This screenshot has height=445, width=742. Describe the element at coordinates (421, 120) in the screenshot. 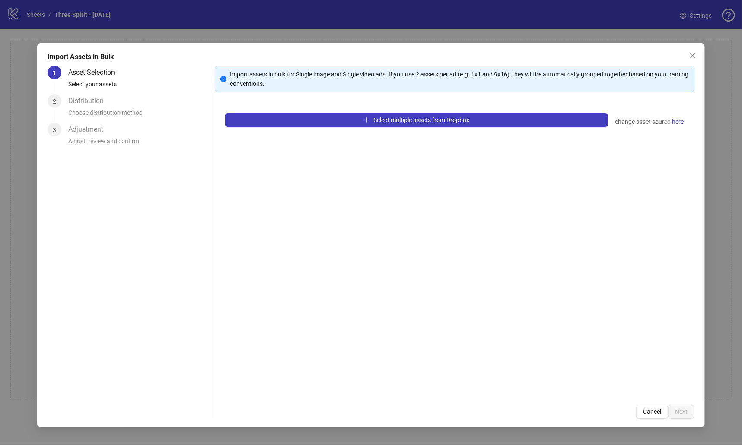

I see `span: Select multiple assets from Dropbox` at that location.